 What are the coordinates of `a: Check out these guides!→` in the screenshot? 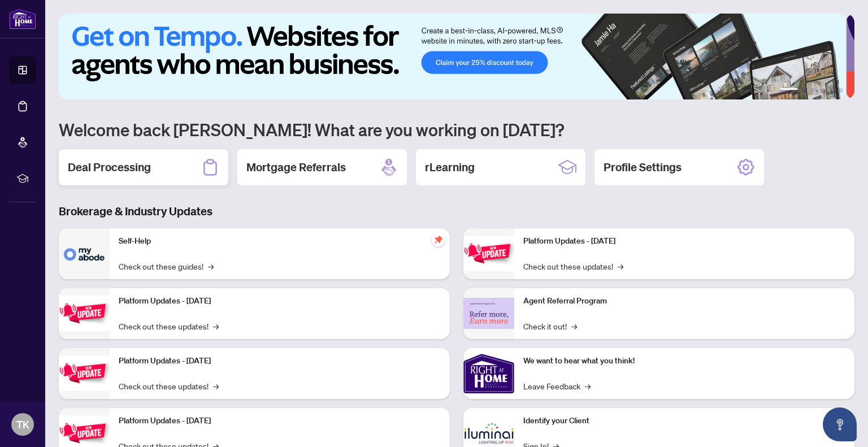 It's located at (166, 266).